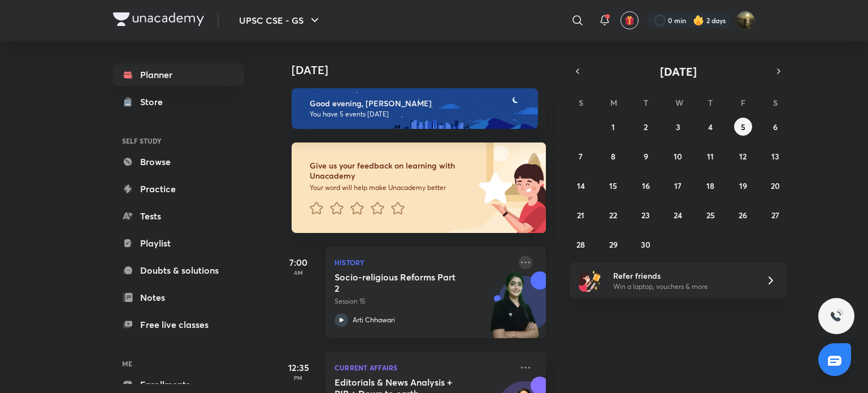 Image resolution: width=868 pixels, height=393 pixels. Describe the element at coordinates (298, 367) in the screenshot. I see `h5: 12:35` at that location.